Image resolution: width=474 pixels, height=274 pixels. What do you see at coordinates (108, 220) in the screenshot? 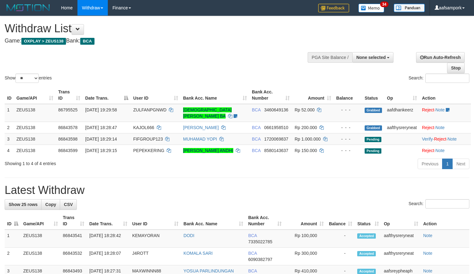
I see `th: Date Trans.: activate to sort column ascending` at bounding box center [108, 220].